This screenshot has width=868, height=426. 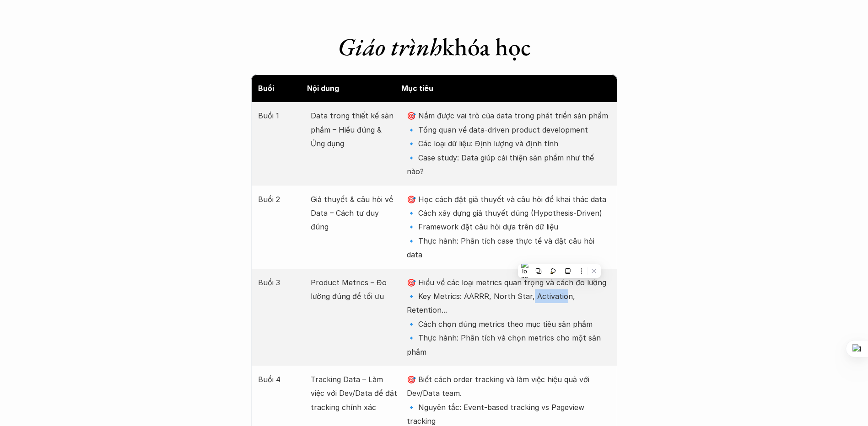 I want to click on p: 🎯 Hiểu về các loại metrics quan trọng và cách đo lường 🔹 Key Metrics: AARRR, North Star, Activati..., so click(x=509, y=317).